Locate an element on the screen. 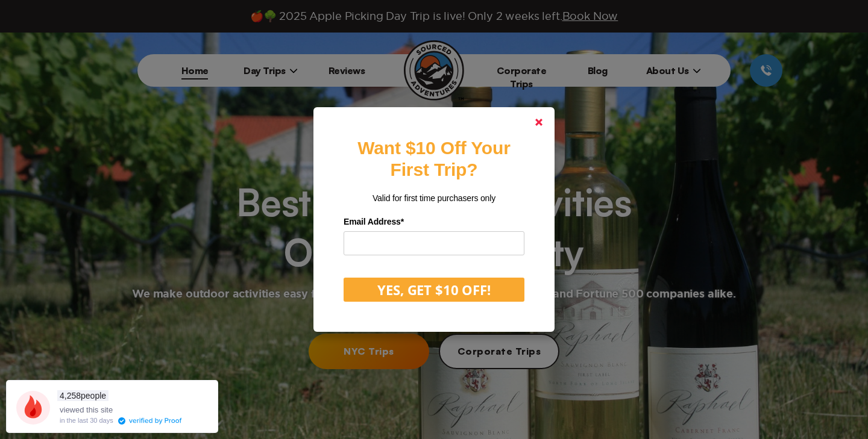 Image resolution: width=868 pixels, height=439 pixels. span: 4,258 is located at coordinates (70, 396).